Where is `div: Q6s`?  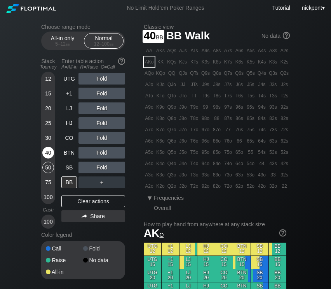
div: Q6s is located at coordinates (240, 73).